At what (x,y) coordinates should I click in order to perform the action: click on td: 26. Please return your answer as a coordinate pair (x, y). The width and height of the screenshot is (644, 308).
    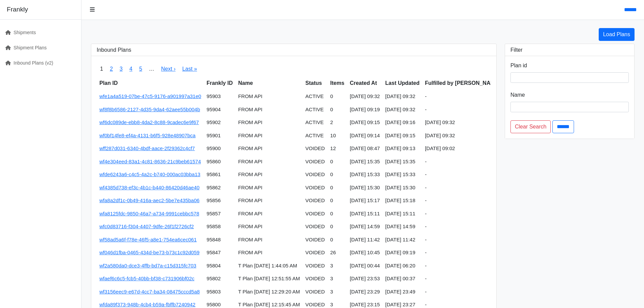
    Looking at the image, I should click on (337, 252).